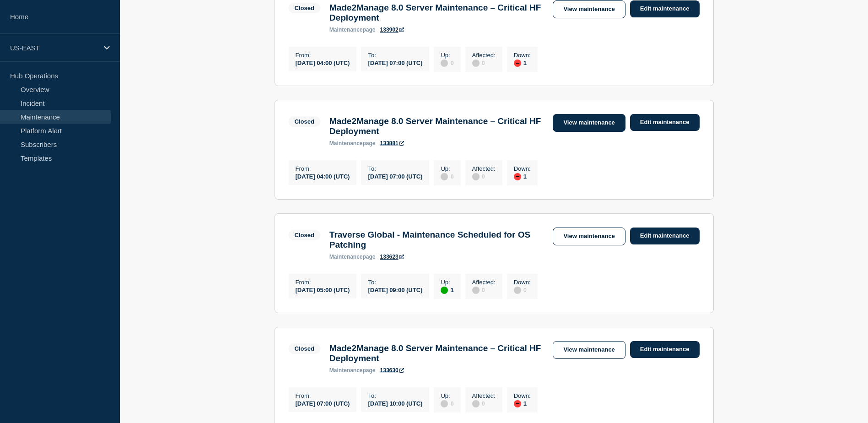  What do you see at coordinates (54, 47) in the screenshot?
I see `p: US-EAST` at bounding box center [54, 47].